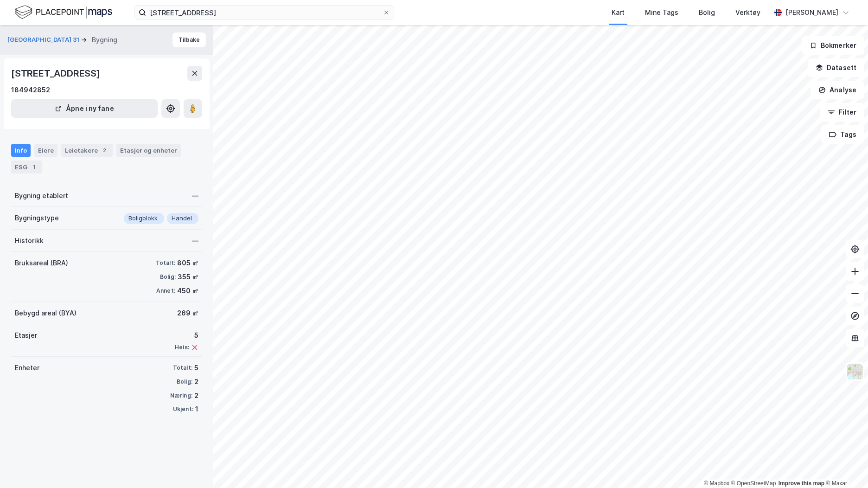 Image resolution: width=868 pixels, height=488 pixels. I want to click on div: Eiere, so click(46, 150).